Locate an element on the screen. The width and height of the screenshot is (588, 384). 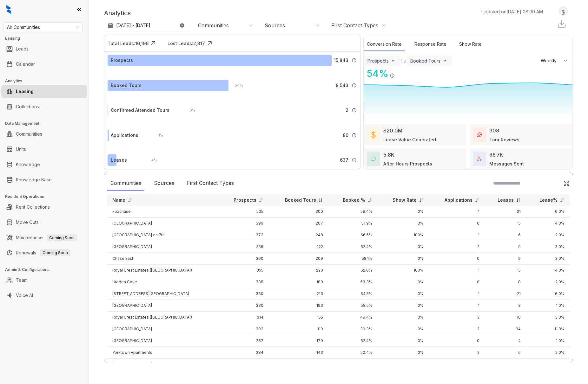
td: 399 is located at coordinates (243, 224).